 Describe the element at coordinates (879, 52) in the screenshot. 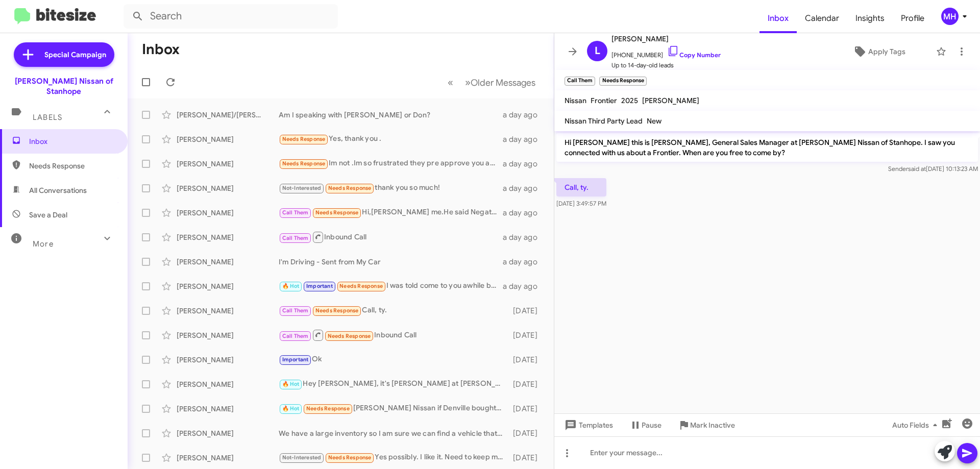

I see `button: Apply Tags` at that location.